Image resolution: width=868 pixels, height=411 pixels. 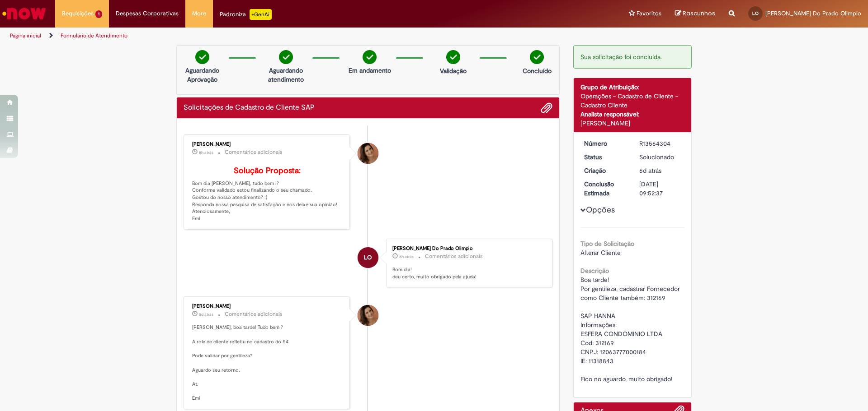 I want to click on span: Rascunhos, so click(x=699, y=13).